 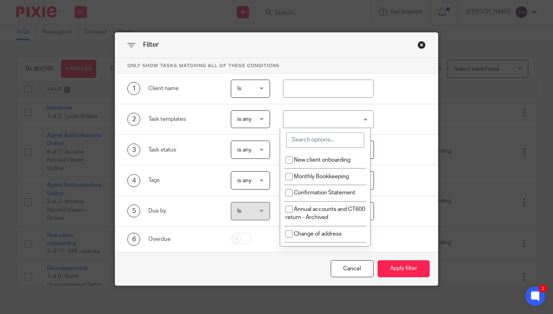 What do you see at coordinates (183, 211) in the screenshot?
I see `div: Due by` at bounding box center [183, 211].